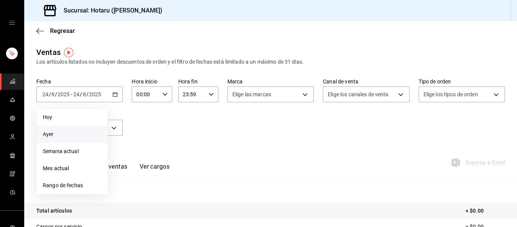 The height and width of the screenshot is (227, 517). I want to click on label: Hora fin, so click(198, 81).